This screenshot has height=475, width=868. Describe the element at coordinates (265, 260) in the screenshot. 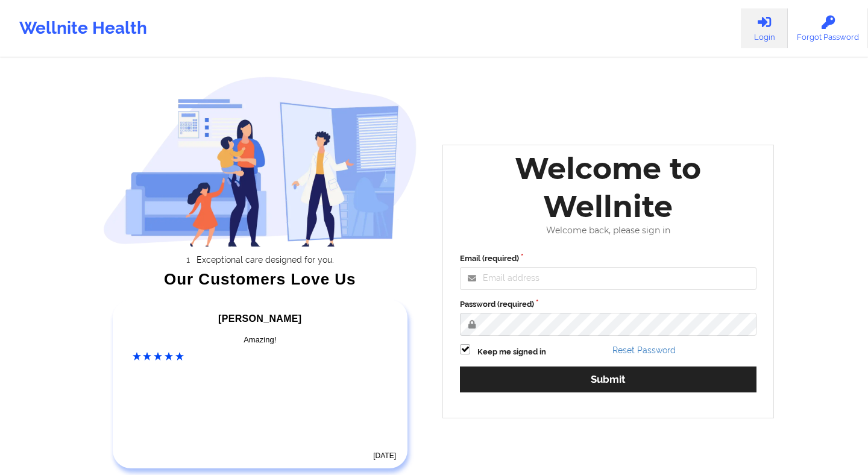

I see `li: Exceptional care designed for you.` at that location.